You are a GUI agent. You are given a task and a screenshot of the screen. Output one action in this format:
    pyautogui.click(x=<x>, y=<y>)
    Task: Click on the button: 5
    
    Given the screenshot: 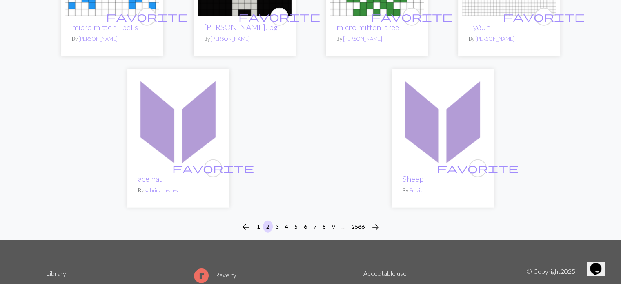 What is the action you would take?
    pyautogui.click(x=296, y=226)
    